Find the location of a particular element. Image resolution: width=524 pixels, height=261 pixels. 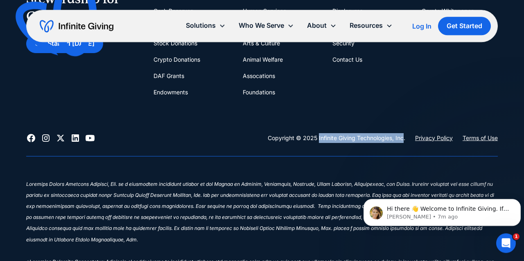

a: Stock Donations is located at coordinates (175, 43).